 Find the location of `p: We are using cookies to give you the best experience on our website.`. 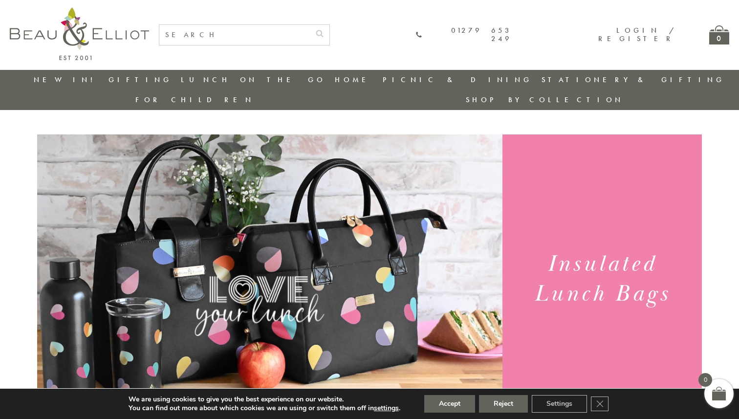

p: We are using cookies to give you the best experience on our website. is located at coordinates (264, 399).